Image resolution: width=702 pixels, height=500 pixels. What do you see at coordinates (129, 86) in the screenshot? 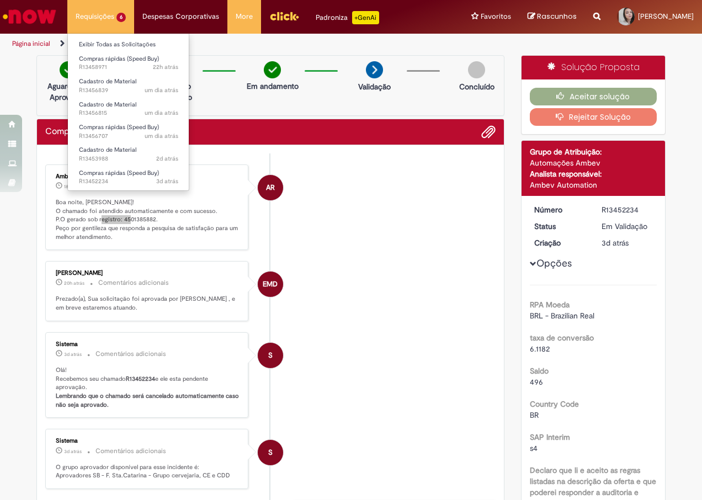
I see `a: Aberto R13456839 : Cadastro de Material` at bounding box center [129, 86].